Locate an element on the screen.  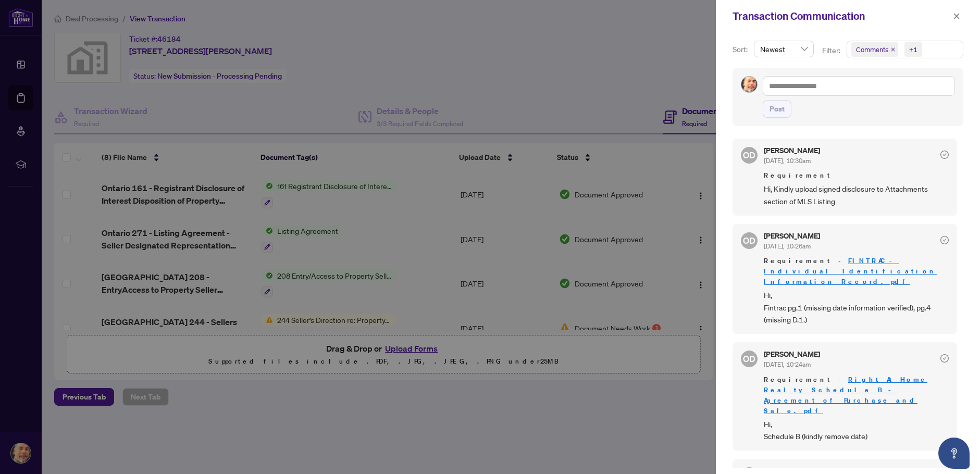
p: Filter: is located at coordinates (832, 50).